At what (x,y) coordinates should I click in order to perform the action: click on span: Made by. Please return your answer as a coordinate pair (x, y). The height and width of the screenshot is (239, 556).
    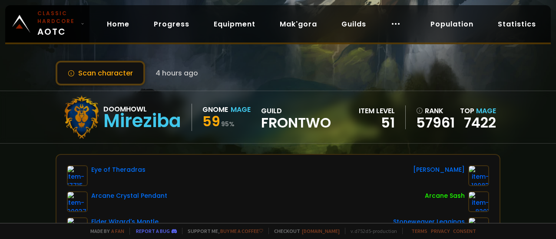
    Looking at the image, I should click on (105, 231).